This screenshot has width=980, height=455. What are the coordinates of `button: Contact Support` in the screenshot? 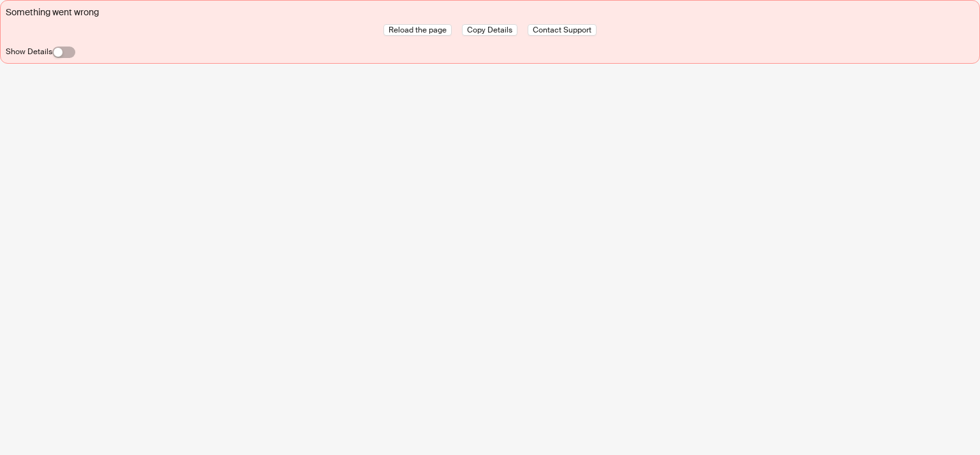 It's located at (562, 30).